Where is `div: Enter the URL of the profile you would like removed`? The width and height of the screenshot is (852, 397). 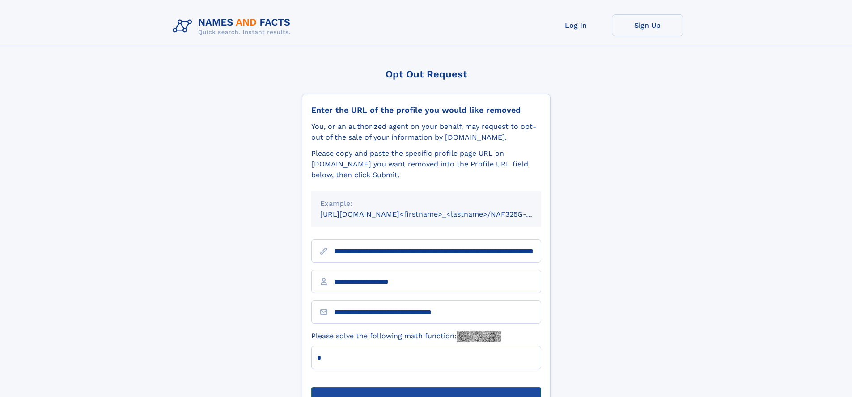
div: Enter the URL of the profile you would like removed is located at coordinates (426, 110).